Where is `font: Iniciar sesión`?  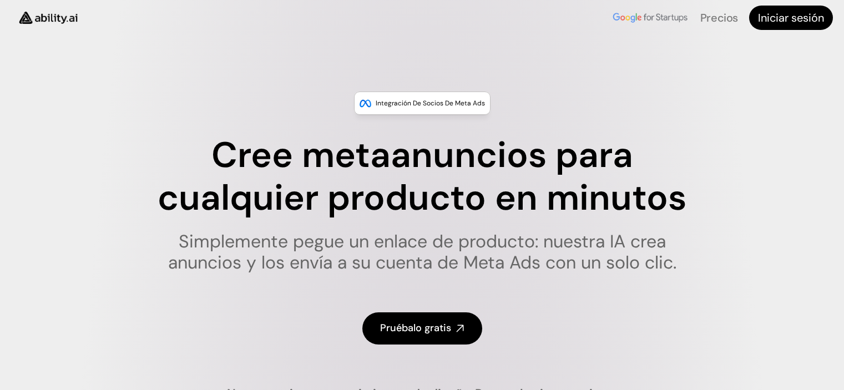 font: Iniciar sesión is located at coordinates (791, 18).